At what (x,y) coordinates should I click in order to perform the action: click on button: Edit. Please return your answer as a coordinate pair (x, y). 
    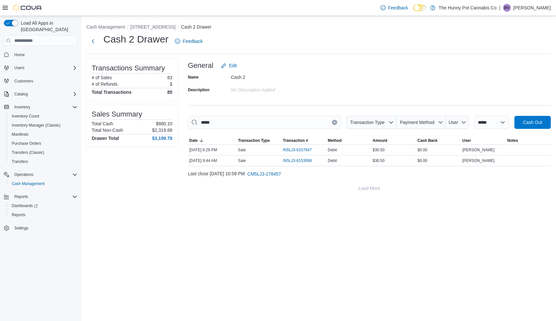
    Looking at the image, I should click on (229, 66).